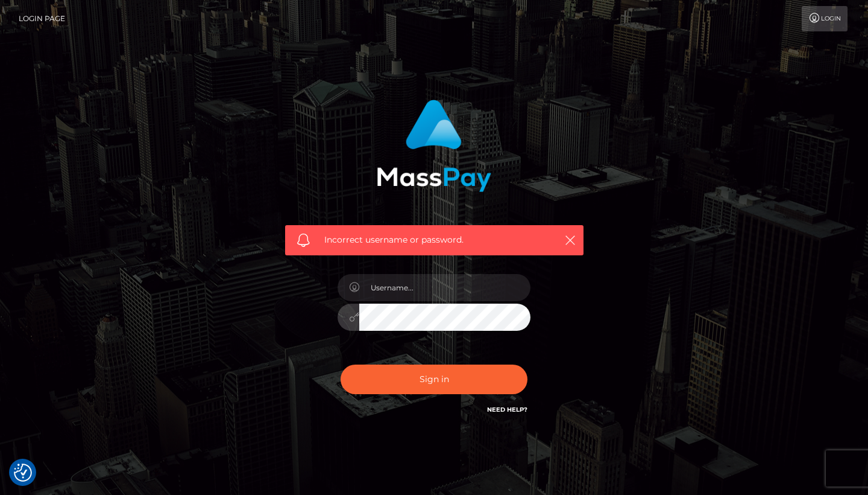 The image size is (868, 495). Describe the element at coordinates (434, 145) in the screenshot. I see `img: MassPay Login` at that location.